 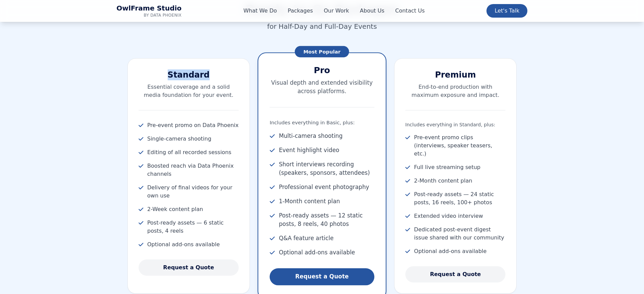 I want to click on a: Packages, so click(x=300, y=11).